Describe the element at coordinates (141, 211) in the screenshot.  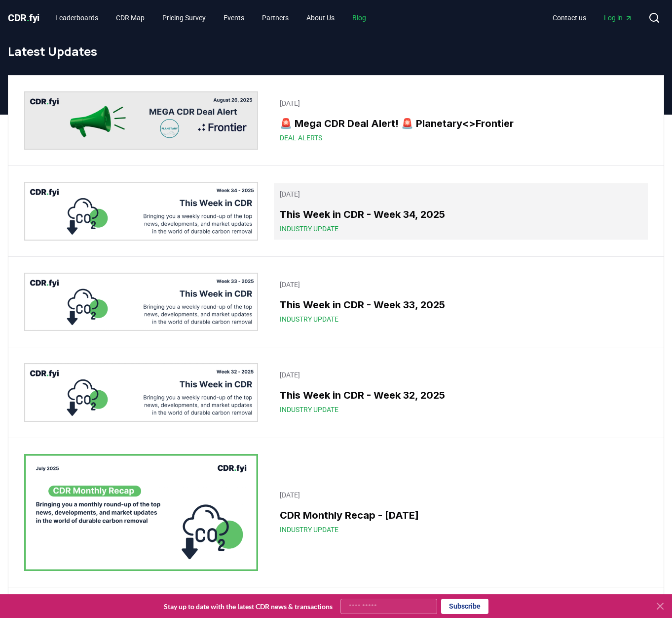
I see `img: This Week in CDR - Week 34, 2025 blog post image` at that location.